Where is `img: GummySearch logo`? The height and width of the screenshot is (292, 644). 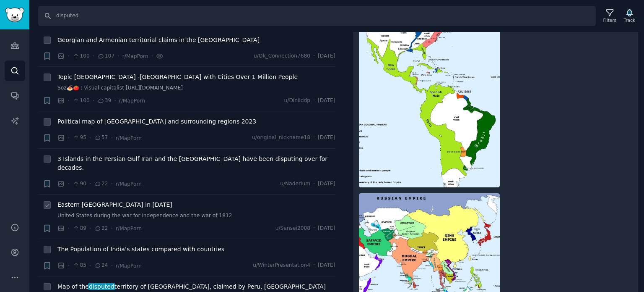
img: GummySearch logo is located at coordinates (14, 14).